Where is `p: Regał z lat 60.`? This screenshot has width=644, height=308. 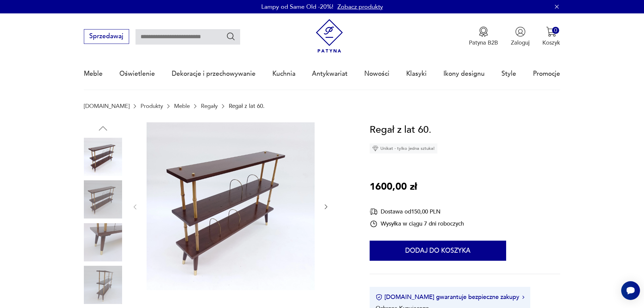 p: Regał z lat 60. is located at coordinates (246, 106).